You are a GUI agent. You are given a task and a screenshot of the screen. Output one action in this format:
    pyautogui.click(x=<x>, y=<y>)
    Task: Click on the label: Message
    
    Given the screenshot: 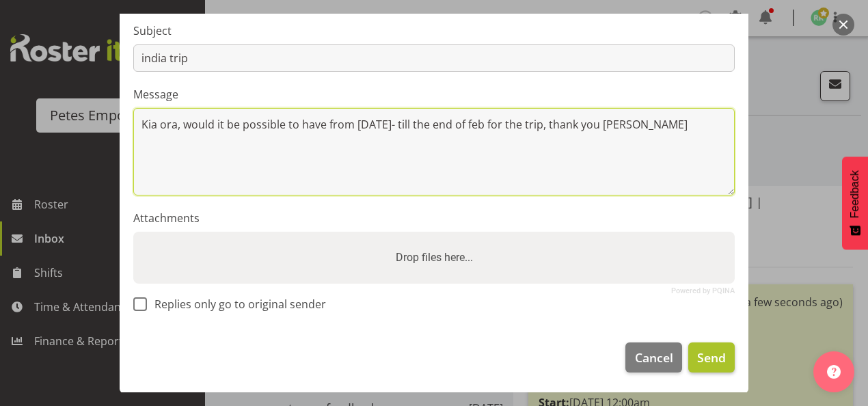 What is the action you would take?
    pyautogui.click(x=434, y=94)
    